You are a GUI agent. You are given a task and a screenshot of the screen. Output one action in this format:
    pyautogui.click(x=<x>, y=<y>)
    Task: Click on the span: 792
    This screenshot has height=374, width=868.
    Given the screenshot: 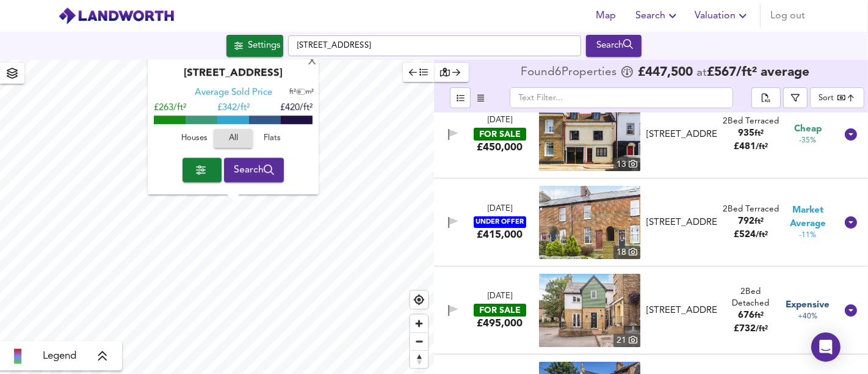 What is the action you would take?
    pyautogui.click(x=746, y=221)
    